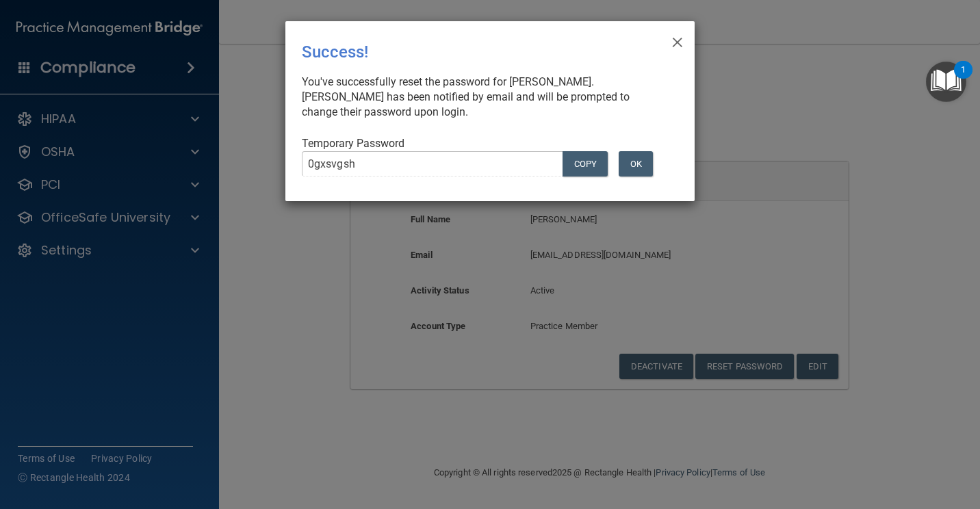  What do you see at coordinates (946, 81) in the screenshot?
I see `button: Open Resource Center, 1 new notification` at bounding box center [946, 81].